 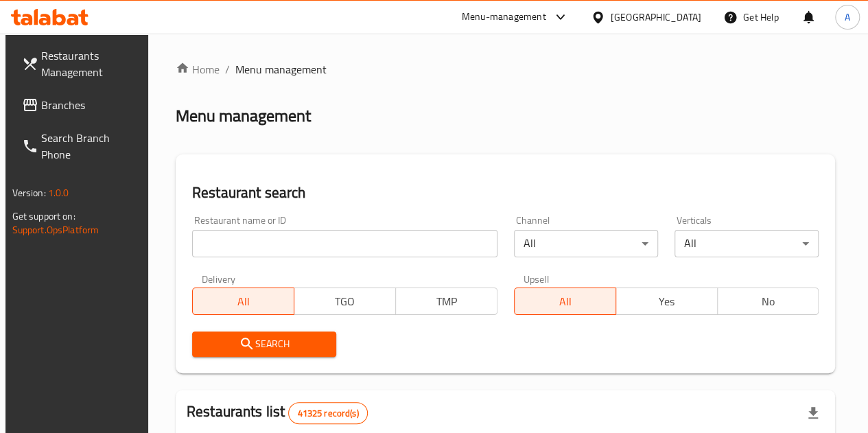 What do you see at coordinates (264, 344) in the screenshot?
I see `span: Search` at bounding box center [264, 344].